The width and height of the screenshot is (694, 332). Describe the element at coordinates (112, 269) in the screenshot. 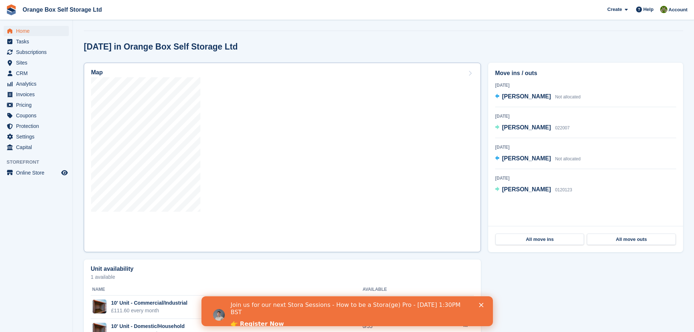

I see `h2: Unit availability` at that location.